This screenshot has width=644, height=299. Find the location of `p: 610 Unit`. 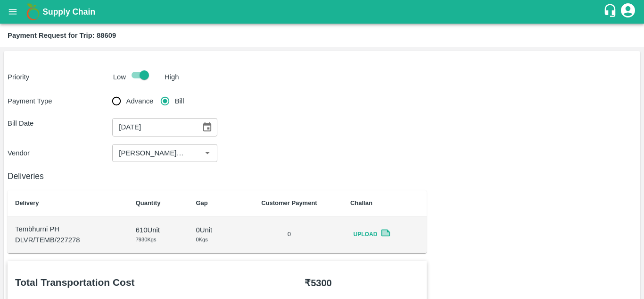

p: 610 Unit is located at coordinates (158, 230).